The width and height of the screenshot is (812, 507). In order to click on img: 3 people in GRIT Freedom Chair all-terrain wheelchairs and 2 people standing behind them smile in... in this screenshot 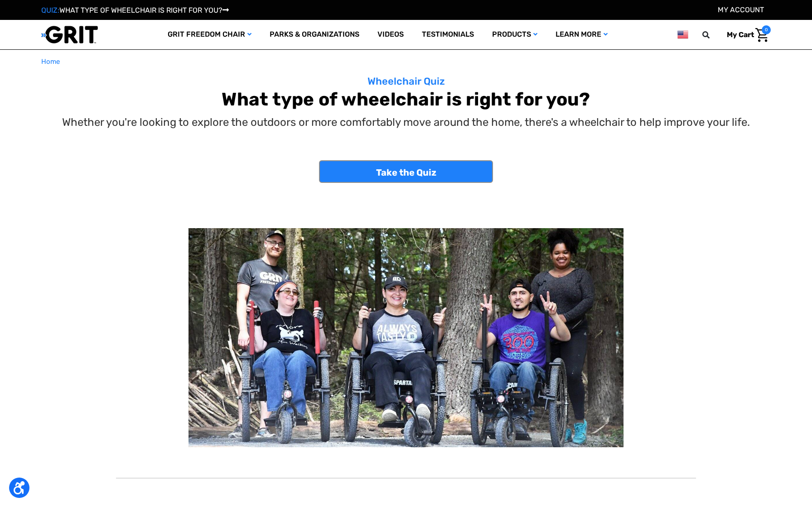, I will do `click(406, 338)`.